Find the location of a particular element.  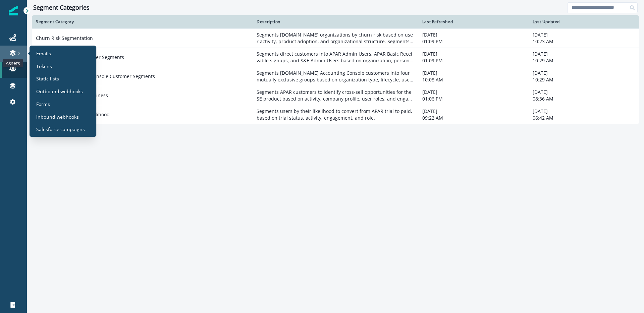

a: Salesforce campaigns is located at coordinates (63, 129).